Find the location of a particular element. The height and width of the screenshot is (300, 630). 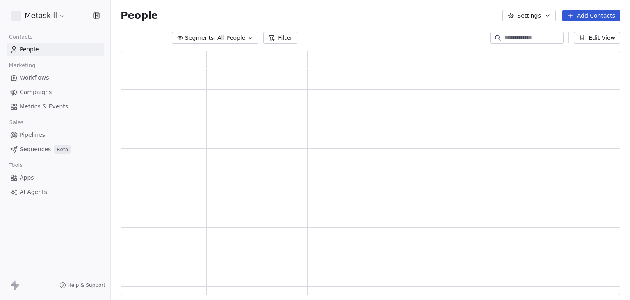

span: All People is located at coordinates (231, 38).